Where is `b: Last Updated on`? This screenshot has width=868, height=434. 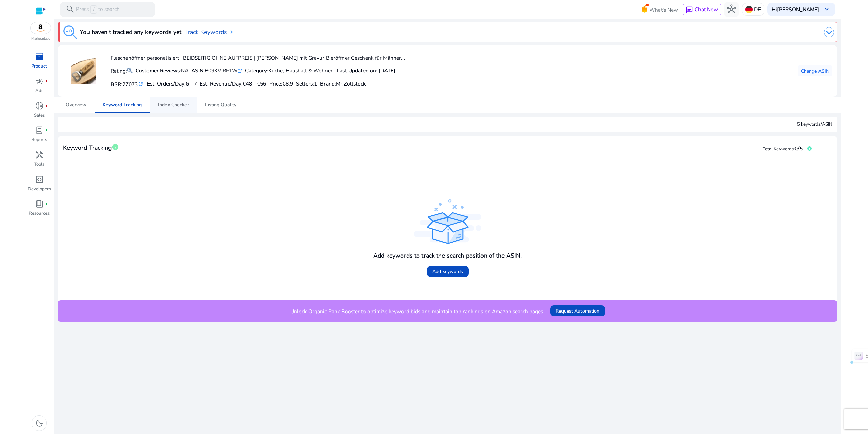 b: Last Updated on is located at coordinates (357, 70).